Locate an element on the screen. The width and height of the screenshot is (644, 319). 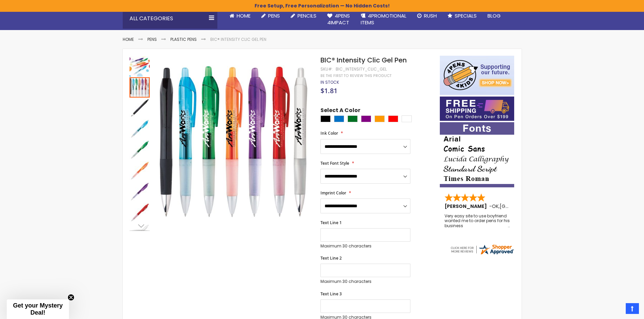
span: $1.81 is located at coordinates (329, 90).